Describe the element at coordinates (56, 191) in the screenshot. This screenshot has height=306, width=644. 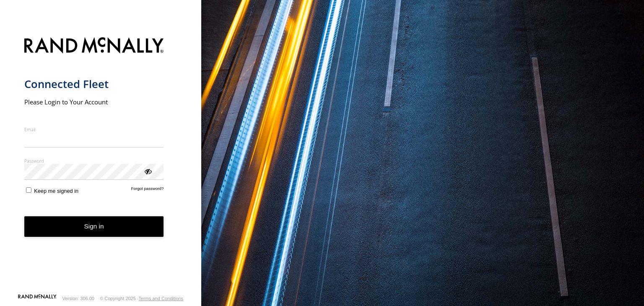
I see `span: Keep me signed in` at that location.